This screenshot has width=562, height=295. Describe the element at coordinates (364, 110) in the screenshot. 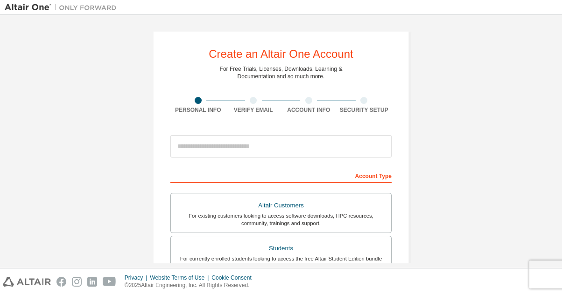

I see `div: Security Setup` at that location.